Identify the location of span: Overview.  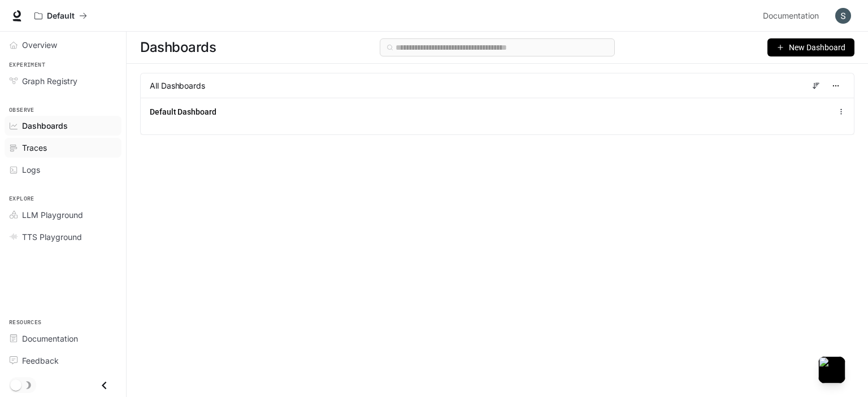
(39, 45).